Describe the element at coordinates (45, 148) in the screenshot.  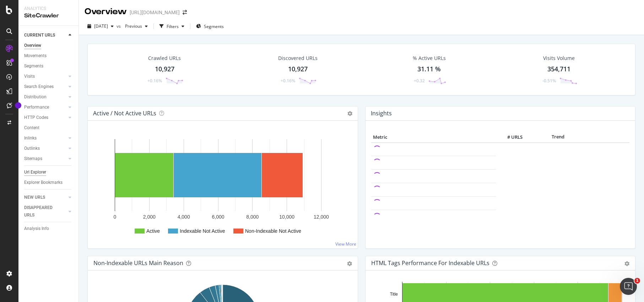
I see `a: Outlinks` at that location.